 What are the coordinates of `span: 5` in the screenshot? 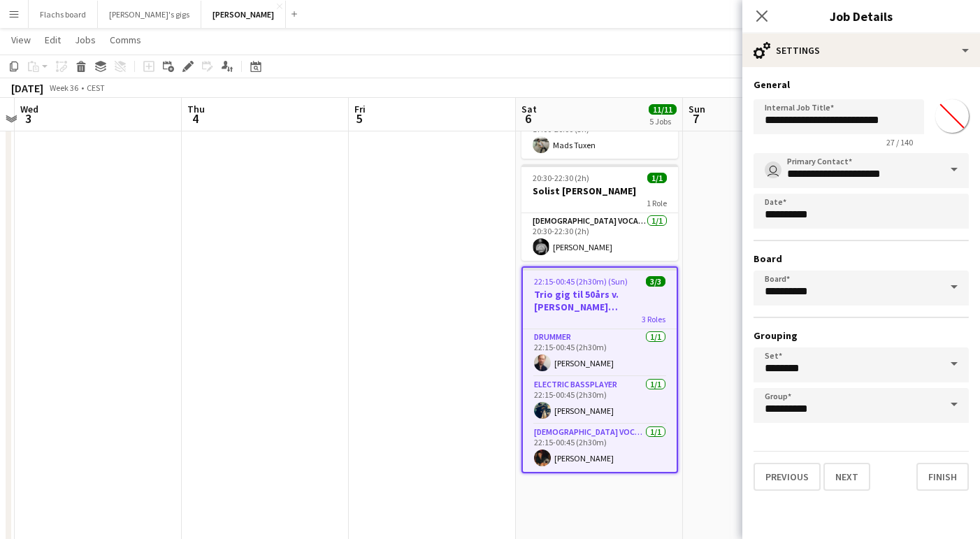 It's located at (359, 118).